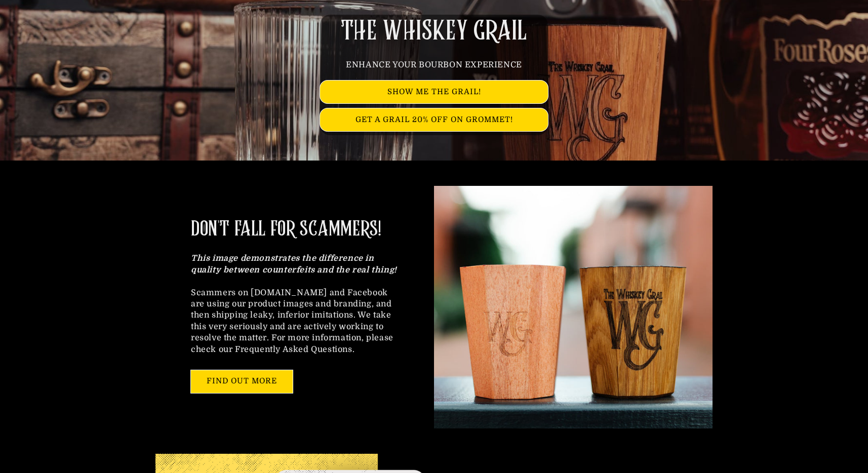 The image size is (868, 473). What do you see at coordinates (294, 264) in the screenshot?
I see `strong: This image demonstrates the difference in quality between counterfeits and the real thing!` at bounding box center [294, 264].